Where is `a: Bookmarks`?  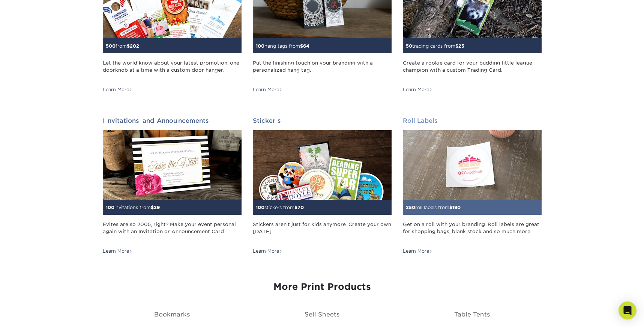 a: Bookmarks is located at coordinates (172, 314).